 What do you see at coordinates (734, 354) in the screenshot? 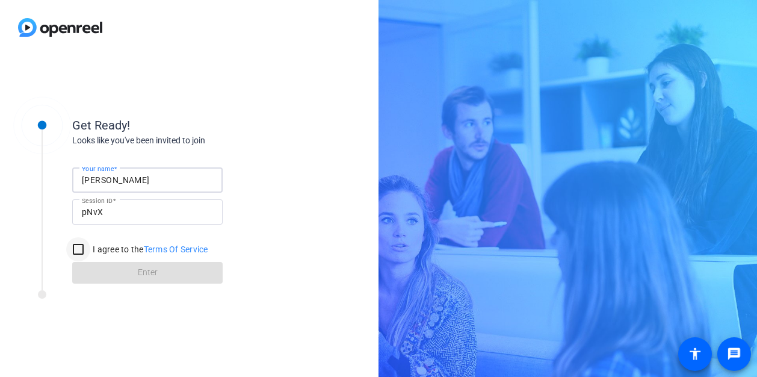
I see `mat-icon: message` at bounding box center [734, 354].